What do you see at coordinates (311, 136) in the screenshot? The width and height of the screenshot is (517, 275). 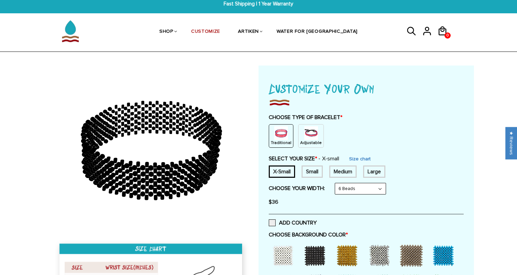 I see `div: String` at bounding box center [311, 136].